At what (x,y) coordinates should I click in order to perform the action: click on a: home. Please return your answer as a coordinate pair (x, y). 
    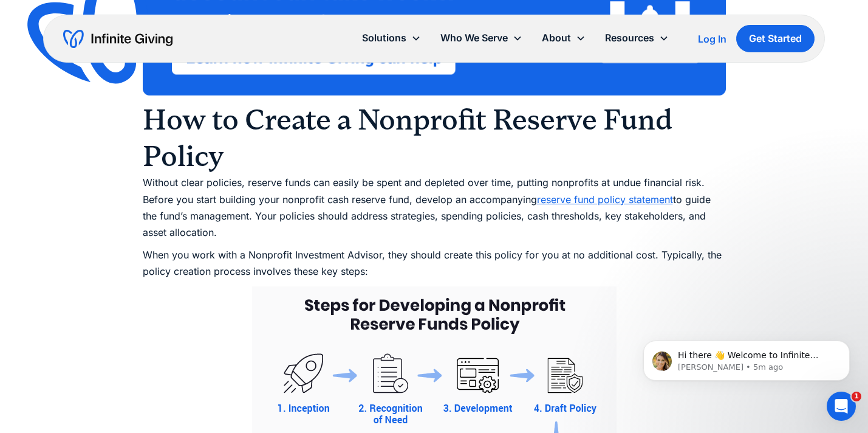
    Looking at the image, I should click on (118, 39).